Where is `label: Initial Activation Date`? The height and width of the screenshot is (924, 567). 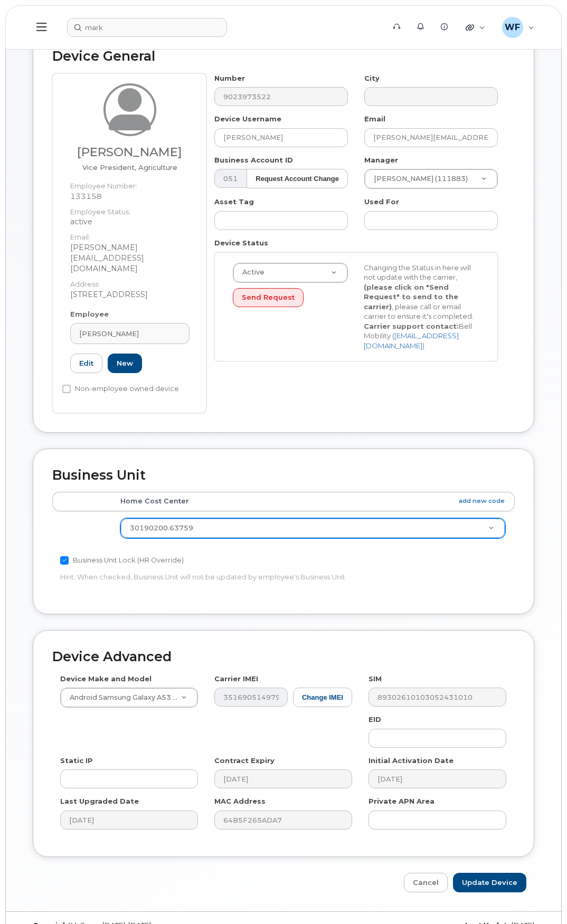 label: Initial Activation Date is located at coordinates (410, 760).